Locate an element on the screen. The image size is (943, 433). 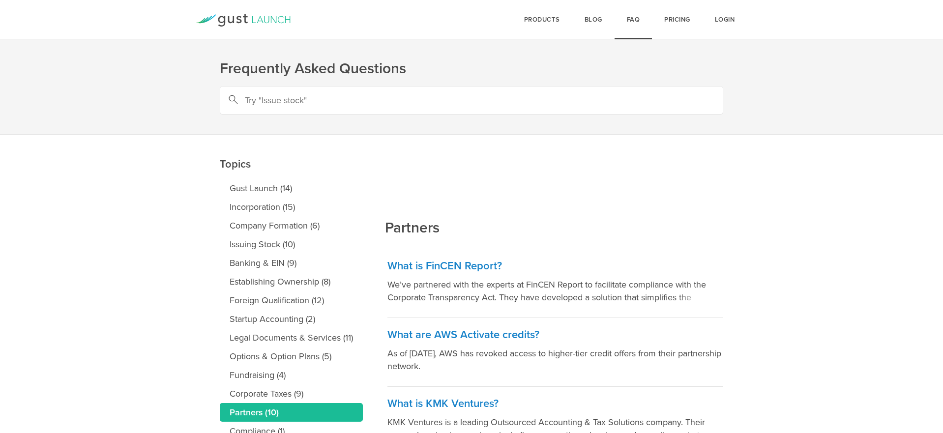
h1: Frequently Asked Questions is located at coordinates (472, 69).